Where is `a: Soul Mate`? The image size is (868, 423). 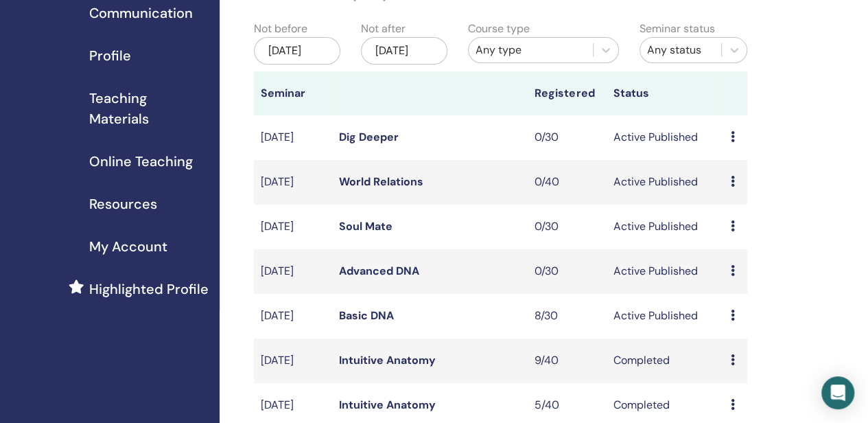
a: Soul Mate is located at coordinates (366, 226).